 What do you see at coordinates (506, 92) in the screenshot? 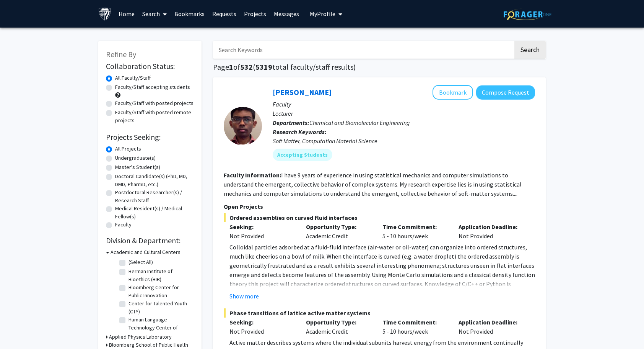
I see `button: Compose Request to John Edison` at bounding box center [506, 92].